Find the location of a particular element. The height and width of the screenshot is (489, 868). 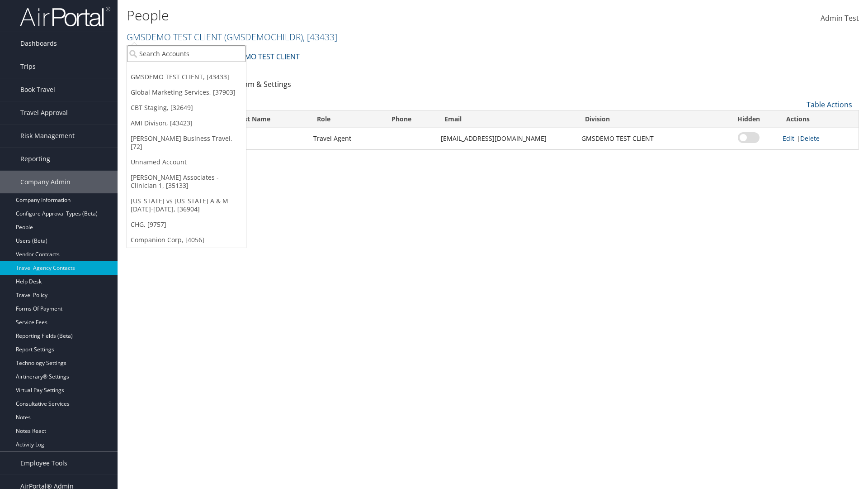

a: Companion Corp, [4056] is located at coordinates (186, 240).